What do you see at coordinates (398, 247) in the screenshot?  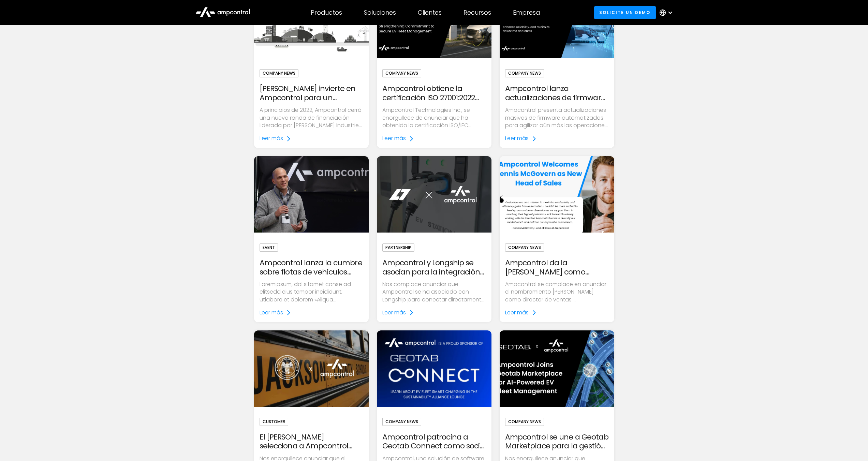 I see `div: Partnership` at bounding box center [398, 247].